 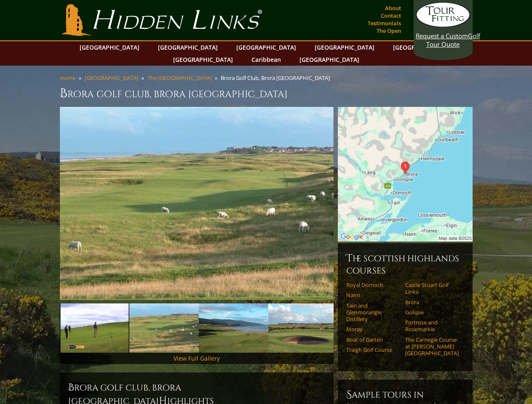 What do you see at coordinates (373, 350) in the screenshot?
I see `a: Traigh Golf Course` at bounding box center [373, 350].